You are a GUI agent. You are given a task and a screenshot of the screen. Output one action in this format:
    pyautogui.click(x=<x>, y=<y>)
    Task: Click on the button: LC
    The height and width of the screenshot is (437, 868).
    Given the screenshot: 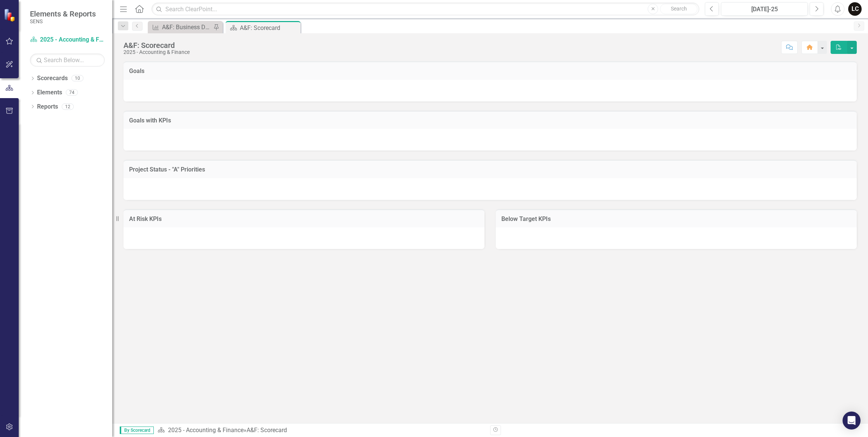 What is the action you would take?
    pyautogui.click(x=855, y=9)
    